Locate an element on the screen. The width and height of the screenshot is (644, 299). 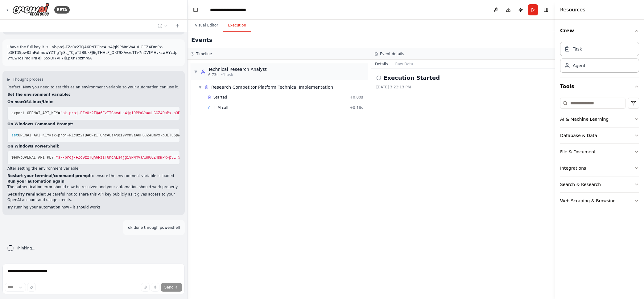
div: Crew is located at coordinates (599, 58).